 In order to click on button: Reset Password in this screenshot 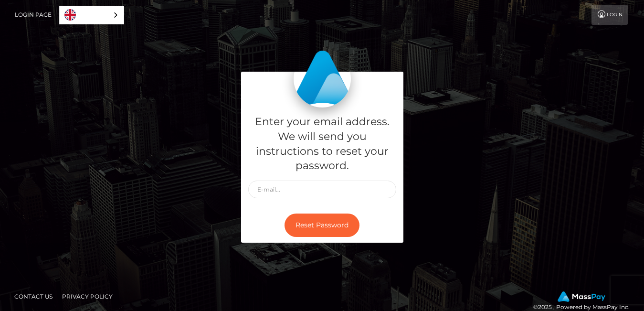, I will do `click(322, 225)`.